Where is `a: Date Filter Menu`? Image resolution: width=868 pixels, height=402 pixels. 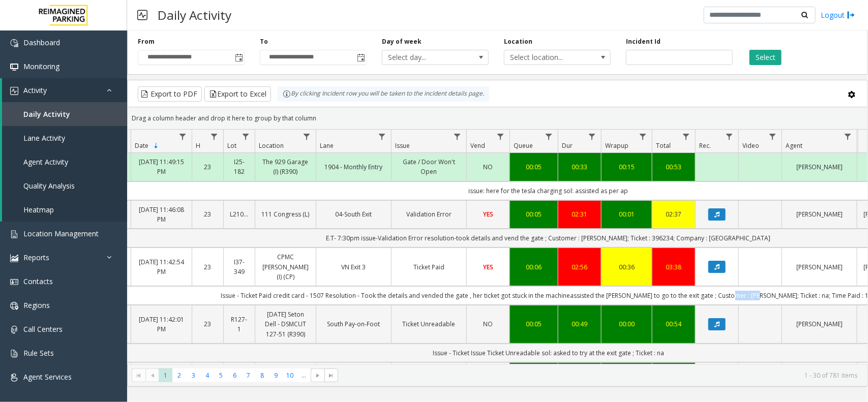
a: Date Filter Menu is located at coordinates (183, 136).